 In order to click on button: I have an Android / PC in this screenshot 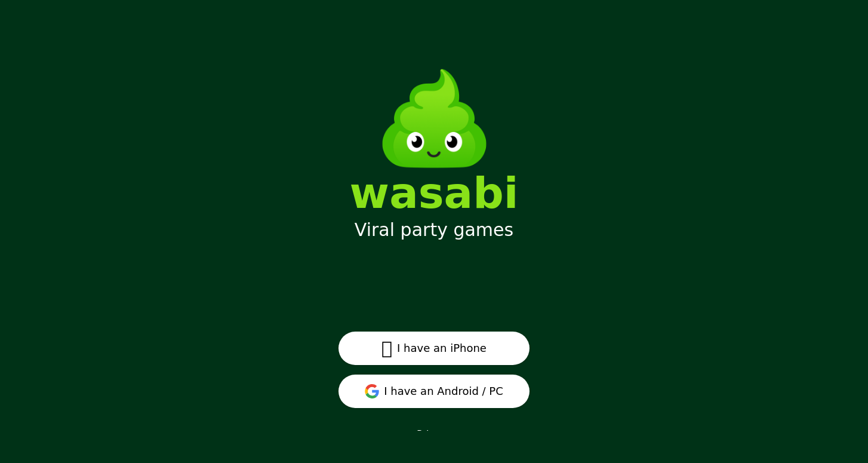, I will do `click(434, 391)`.